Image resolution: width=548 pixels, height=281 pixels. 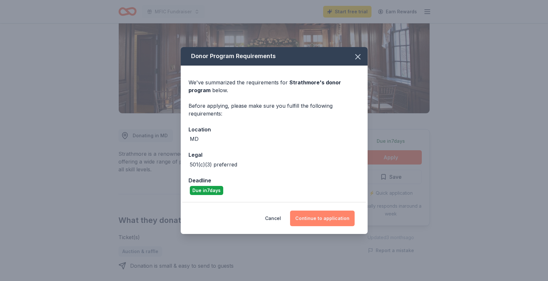 What do you see at coordinates (274, 155) in the screenshot?
I see `div: Legal` at bounding box center [274, 155].